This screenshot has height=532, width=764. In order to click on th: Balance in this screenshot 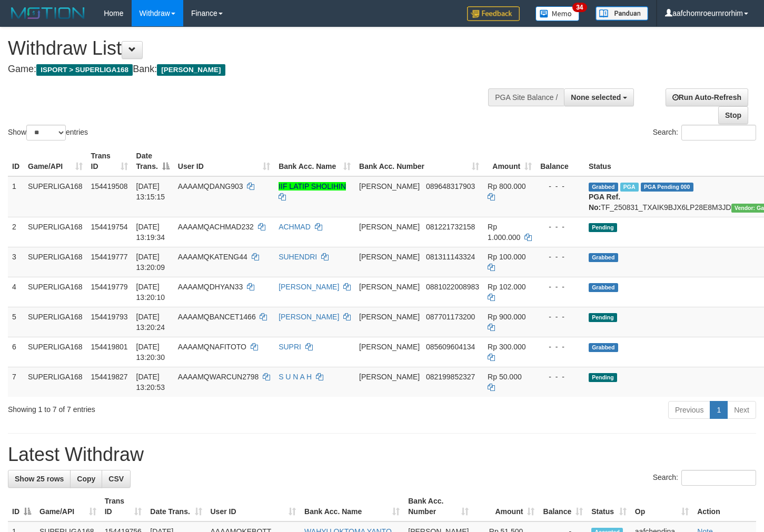, I will do `click(560, 161)`.